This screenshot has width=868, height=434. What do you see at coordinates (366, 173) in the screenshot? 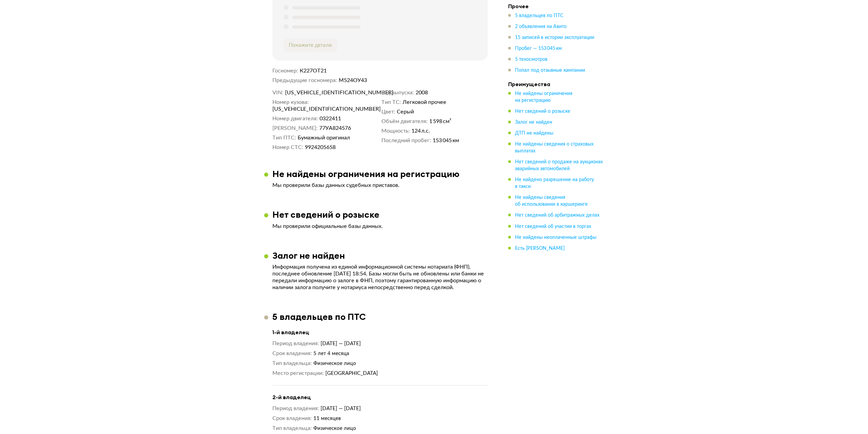
I see `h3: Не найдены ограничения на регистрацию` at bounding box center [366, 173].